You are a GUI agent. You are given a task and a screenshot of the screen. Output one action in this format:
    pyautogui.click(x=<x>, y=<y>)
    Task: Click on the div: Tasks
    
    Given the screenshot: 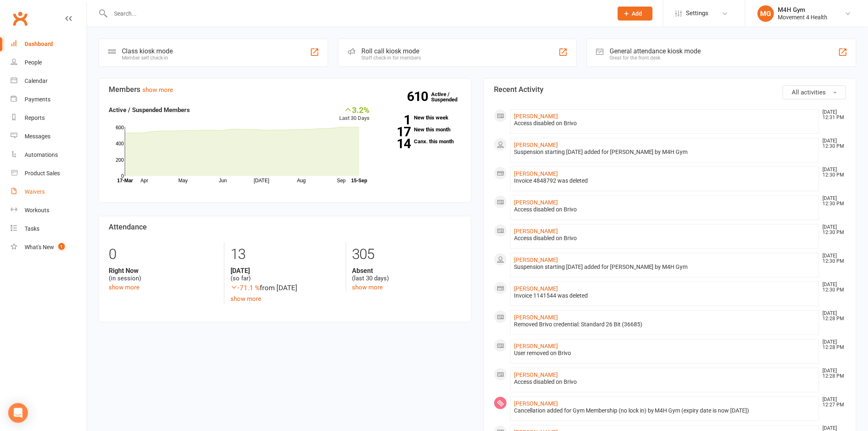 What is the action you would take?
    pyautogui.click(x=32, y=229)
    